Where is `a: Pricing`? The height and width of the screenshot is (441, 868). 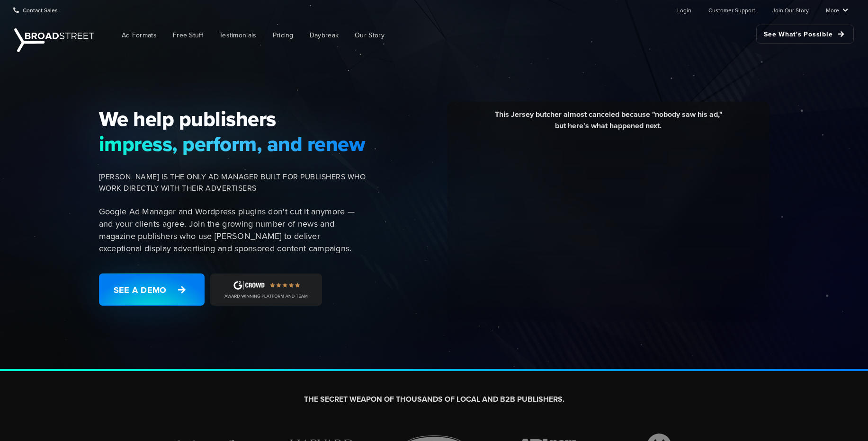 a: Pricing is located at coordinates (283, 35).